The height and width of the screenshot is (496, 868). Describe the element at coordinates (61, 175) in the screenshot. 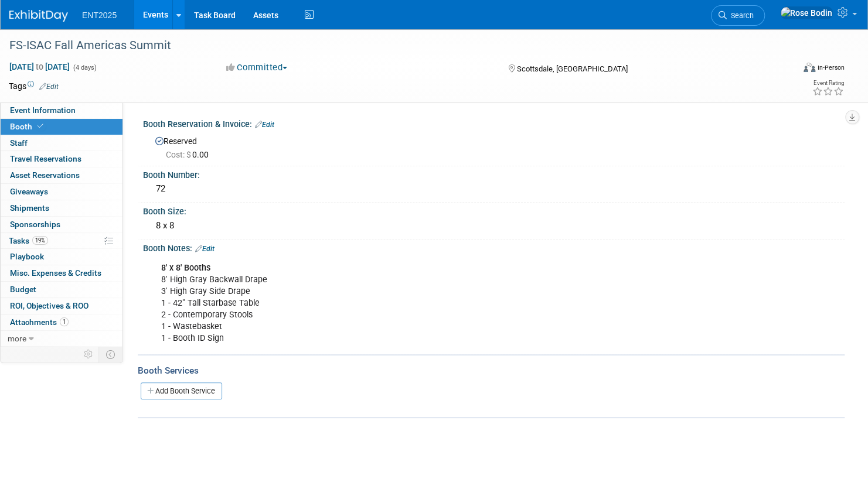

I see `a: Asset Reservations` at that location.